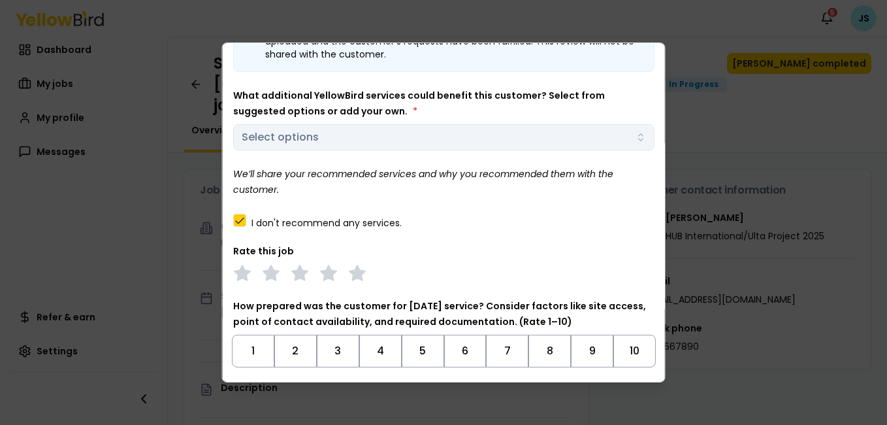 The height and width of the screenshot is (425, 887). Describe the element at coordinates (423, 182) in the screenshot. I see `i: We’ll share your recommended services and why you recommended them with the customer.` at that location.